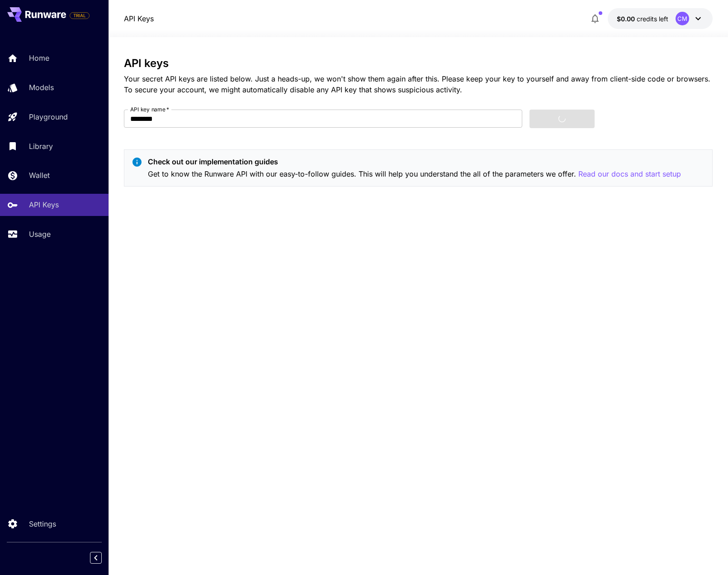  I want to click on p: Your secret API keys are listed below. Just a heads-up, we won't show them again after this. Plea..., so click(419, 84).